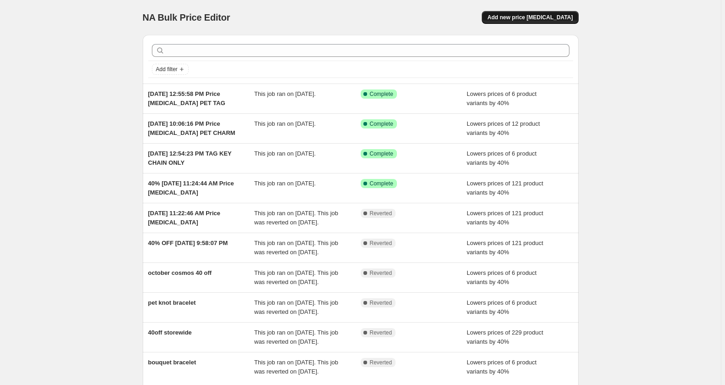 This screenshot has width=725, height=385. I want to click on button: Add filter, so click(170, 69).